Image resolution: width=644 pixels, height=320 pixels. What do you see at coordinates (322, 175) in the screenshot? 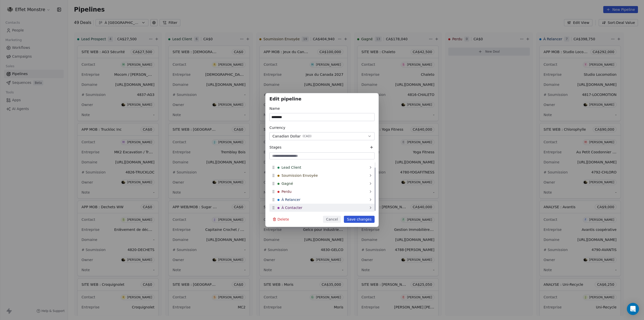
I see `div: Soumission Envoyée` at bounding box center [322, 175].